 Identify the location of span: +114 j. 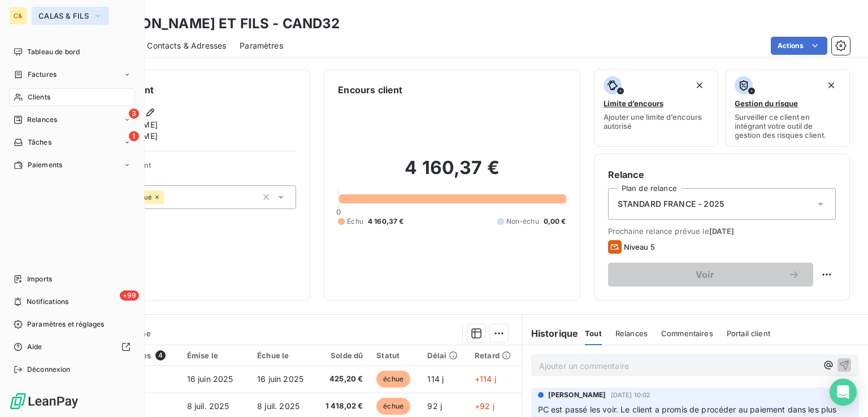
(485, 379).